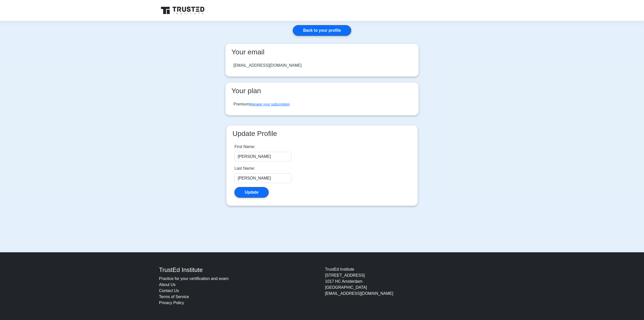  Describe the element at coordinates (245, 147) in the screenshot. I see `label: First Name:` at that location.